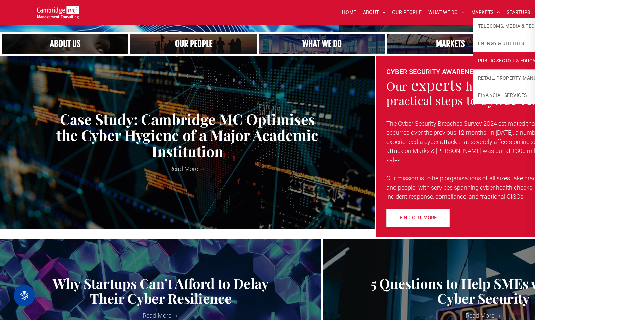 The height and width of the screenshot is (320, 644). I want to click on span: take practical steps to, so click(481, 93).